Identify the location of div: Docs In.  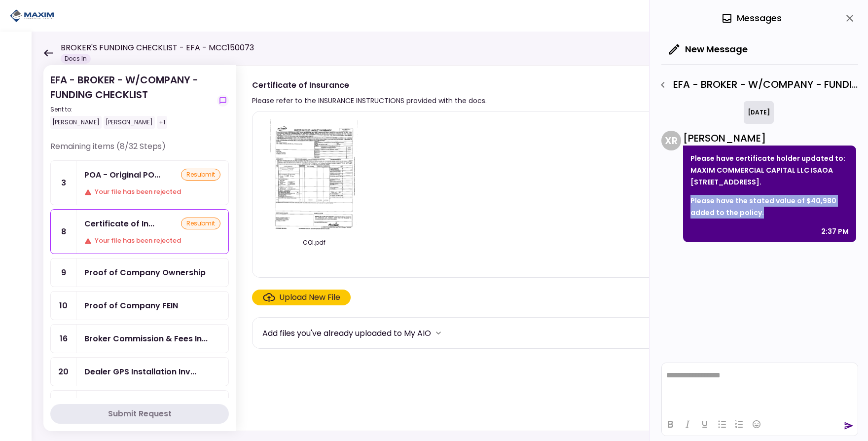
(76, 58).